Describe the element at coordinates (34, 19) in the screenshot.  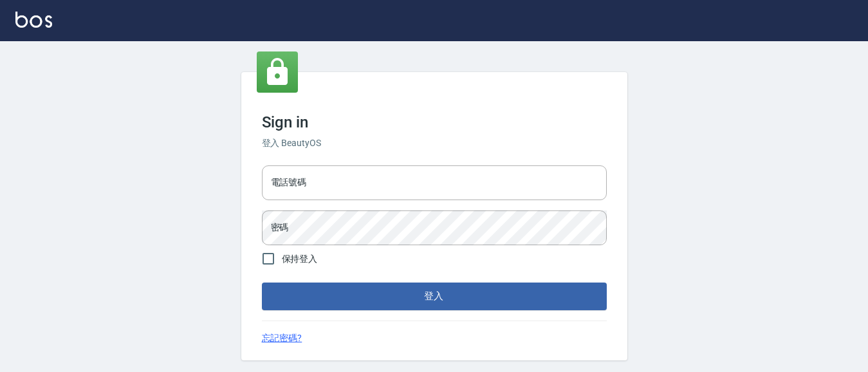
I see `img: Logo` at that location.